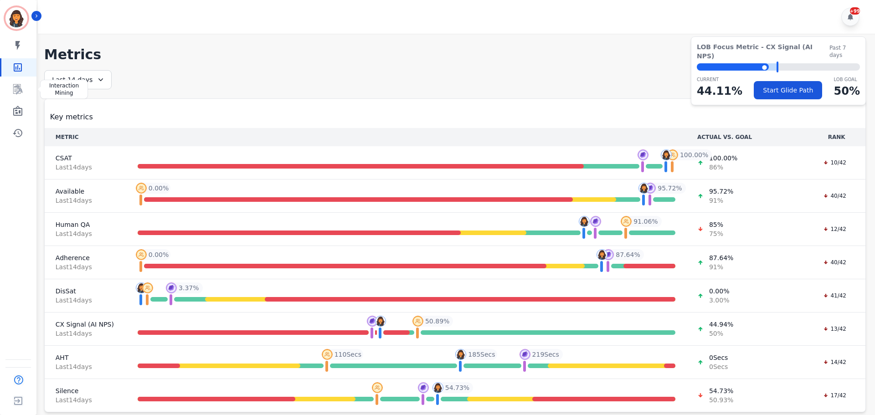 Image resolution: width=875 pixels, height=415 pixels. What do you see at coordinates (723, 167) in the screenshot?
I see `span: 86 %` at bounding box center [723, 167].